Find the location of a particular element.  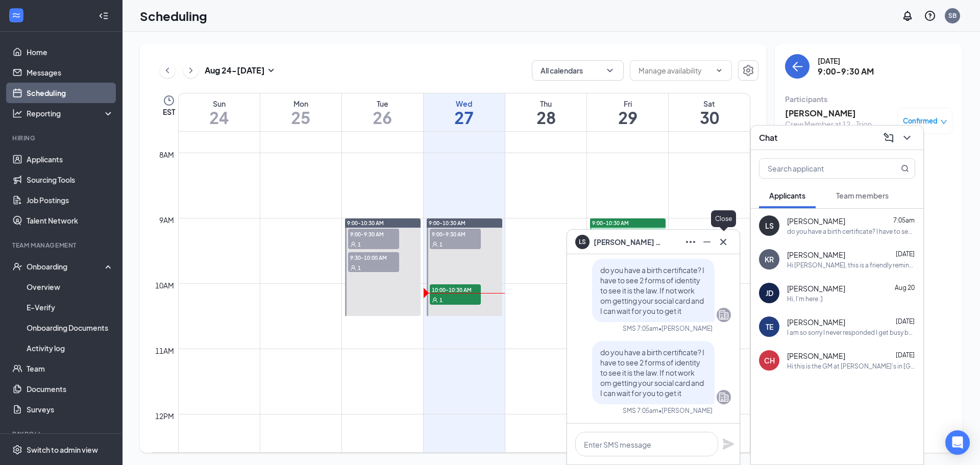

h1: 29 is located at coordinates (627, 117).